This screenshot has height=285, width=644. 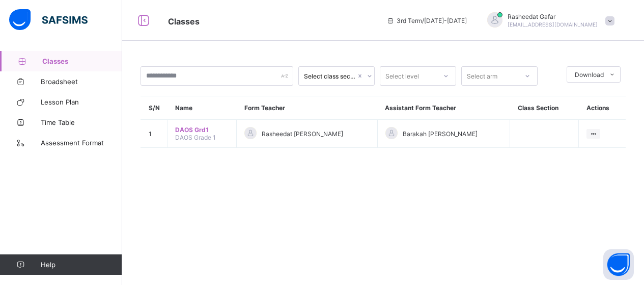 I want to click on img: safsims, so click(x=49, y=20).